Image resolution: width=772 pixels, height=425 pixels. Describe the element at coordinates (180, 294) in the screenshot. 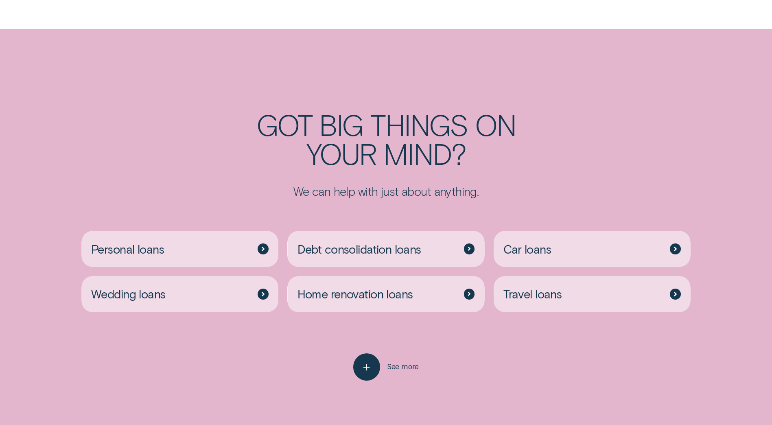

I see `a: Wedding loans` at that location.